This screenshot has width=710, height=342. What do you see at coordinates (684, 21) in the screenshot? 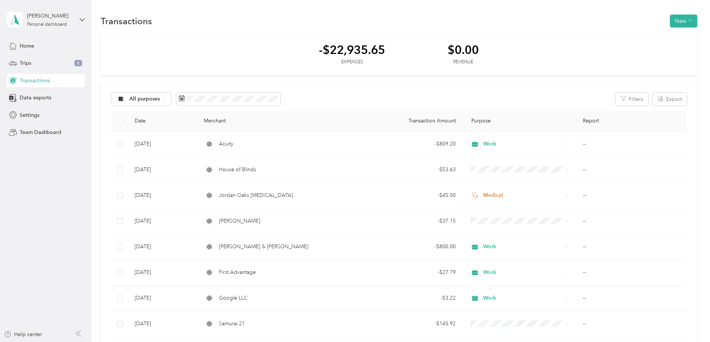
I see `button: New` at bounding box center [684, 21].